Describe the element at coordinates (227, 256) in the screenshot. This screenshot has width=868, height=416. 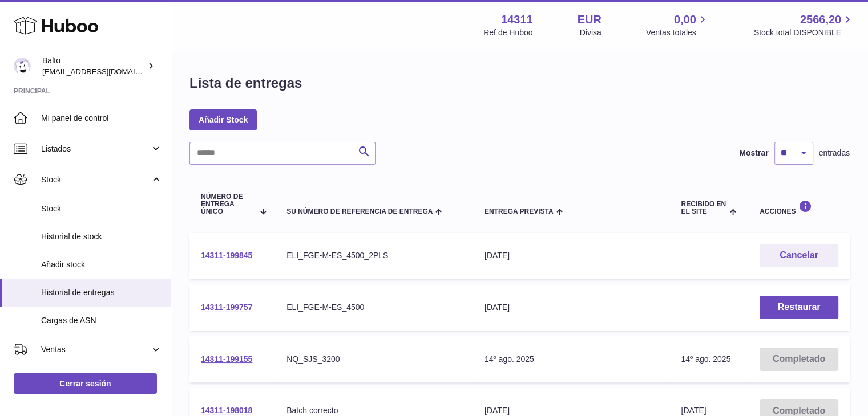
I see `a: 14311-199845` at that location.